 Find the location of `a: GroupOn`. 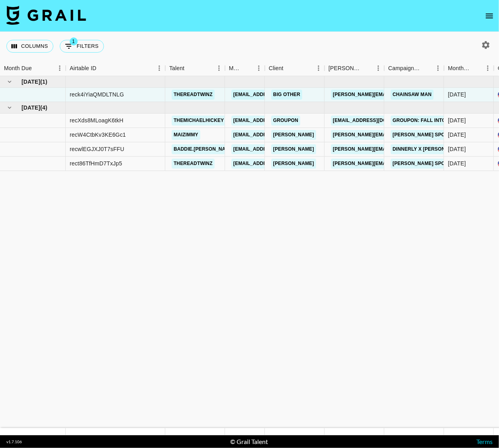

a: GroupOn is located at coordinates (286, 121).